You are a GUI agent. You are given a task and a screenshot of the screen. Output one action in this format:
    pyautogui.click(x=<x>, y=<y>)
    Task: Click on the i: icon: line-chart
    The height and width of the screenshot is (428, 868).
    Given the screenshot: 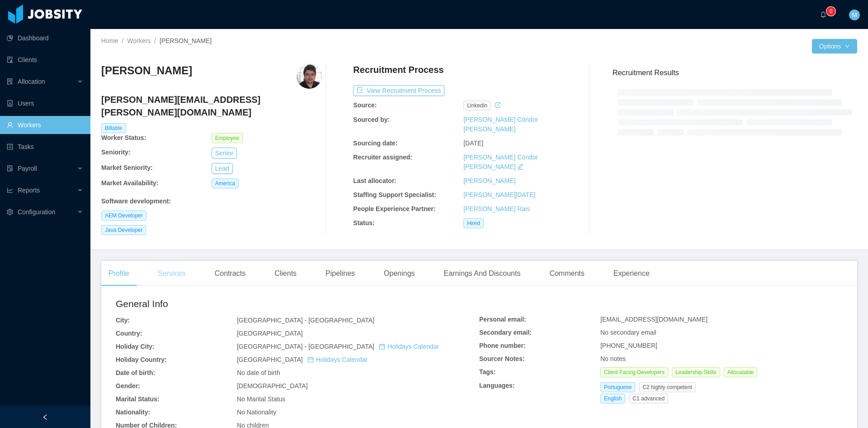 What is the action you would take?
    pyautogui.click(x=10, y=190)
    